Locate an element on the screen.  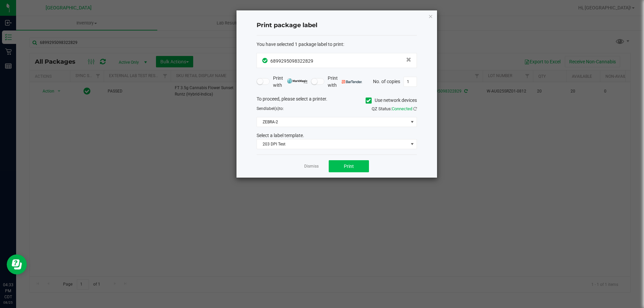
span: In Sync is located at coordinates (265, 60).